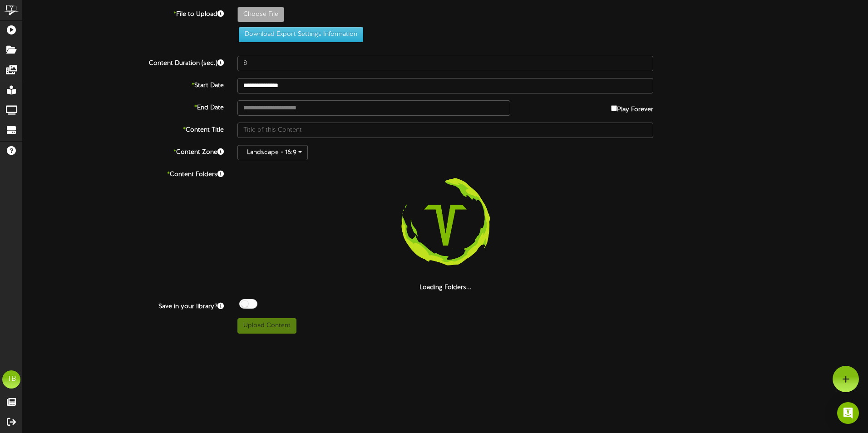 Image resolution: width=868 pixels, height=433 pixels. What do you see at coordinates (632, 107) in the screenshot?
I see `label: Play Forever` at bounding box center [632, 107].